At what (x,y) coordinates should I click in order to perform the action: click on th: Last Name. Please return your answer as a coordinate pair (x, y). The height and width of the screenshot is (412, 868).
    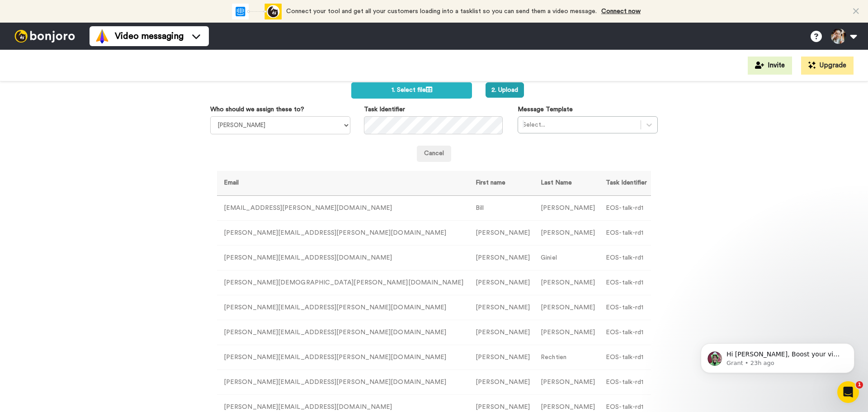
    Looking at the image, I should click on (566, 183).